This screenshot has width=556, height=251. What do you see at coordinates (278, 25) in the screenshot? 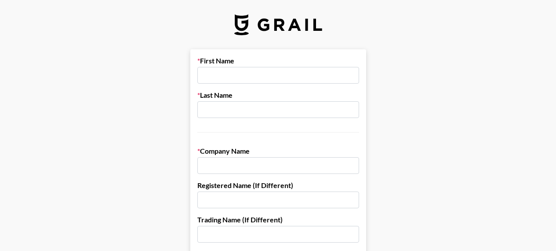
I see `img: Grail Talent Logo` at bounding box center [278, 25].